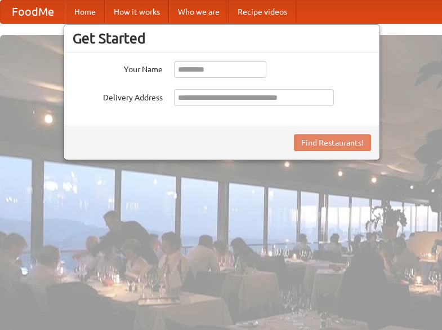  I want to click on a: Home, so click(85, 12).